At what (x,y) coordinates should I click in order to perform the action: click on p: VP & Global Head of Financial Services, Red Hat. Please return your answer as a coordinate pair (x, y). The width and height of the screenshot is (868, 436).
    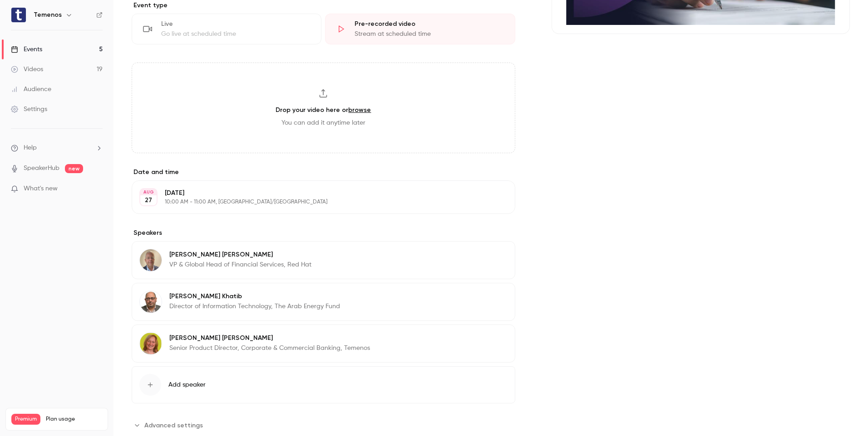
    Looking at the image, I should click on (240, 265).